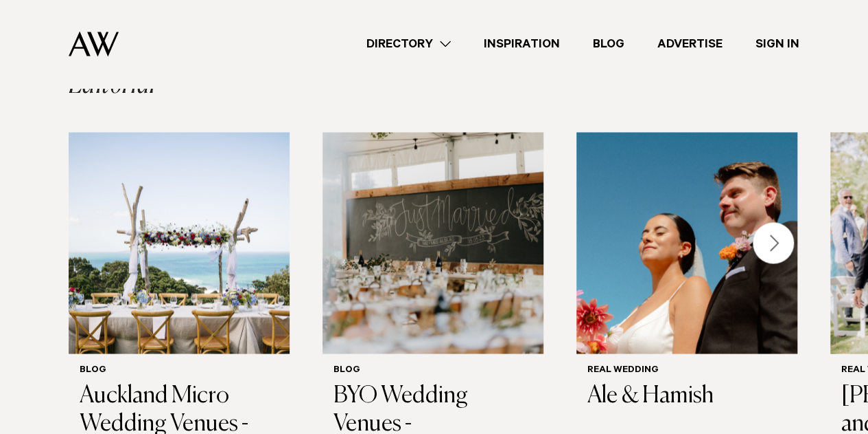 This screenshot has height=434, width=868. What do you see at coordinates (93, 43) in the screenshot?
I see `img: Auckland Weddings Logo` at bounding box center [93, 43].